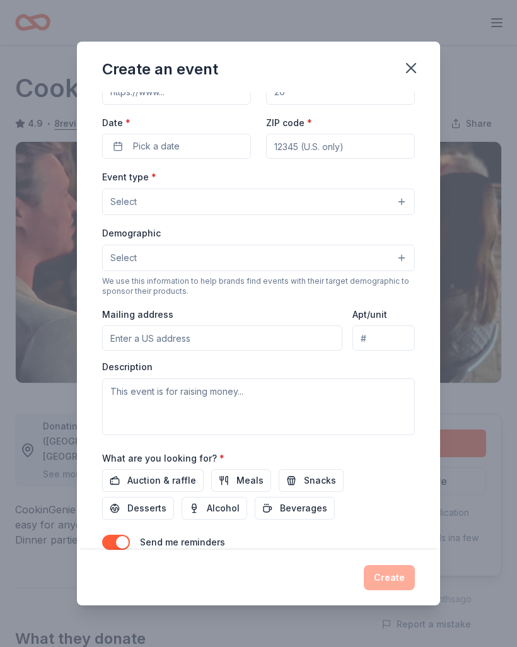 The height and width of the screenshot is (647, 517). I want to click on label: Demographic, so click(131, 233).